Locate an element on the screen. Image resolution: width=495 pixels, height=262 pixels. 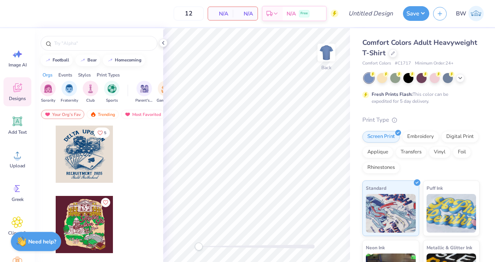
img: Parent's Weekend Image is located at coordinates (144, 89).